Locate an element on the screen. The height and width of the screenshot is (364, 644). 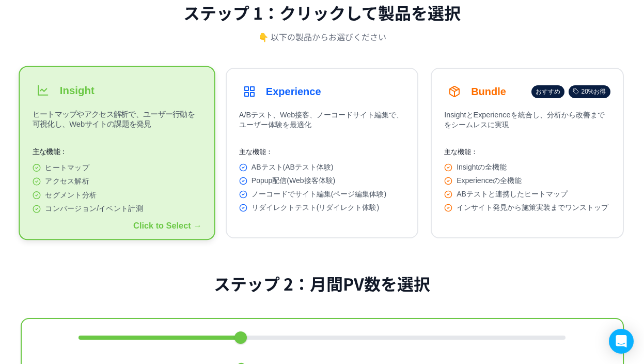
span: Insightの全機能 is located at coordinates (481, 167).